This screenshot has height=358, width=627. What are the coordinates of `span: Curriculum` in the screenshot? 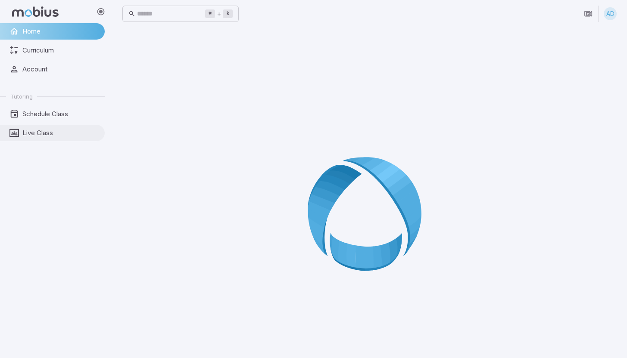 It's located at (60, 50).